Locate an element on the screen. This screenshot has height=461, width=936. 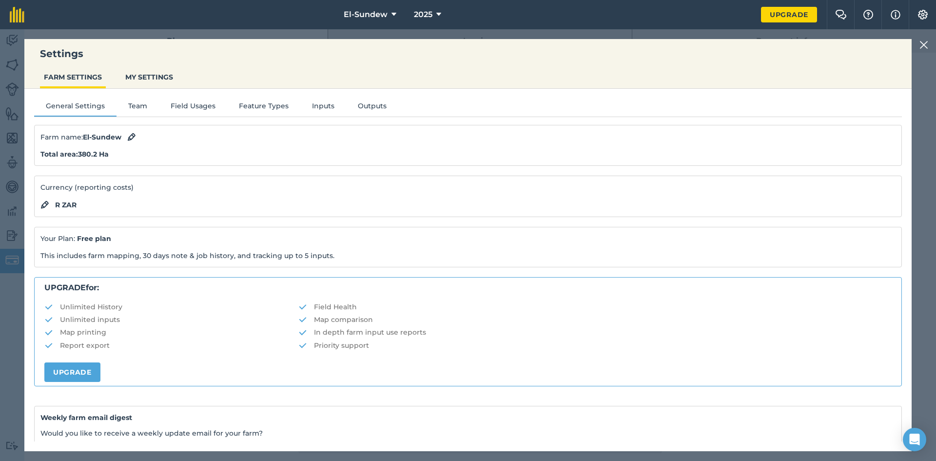
button: Feature Types is located at coordinates (264, 108).